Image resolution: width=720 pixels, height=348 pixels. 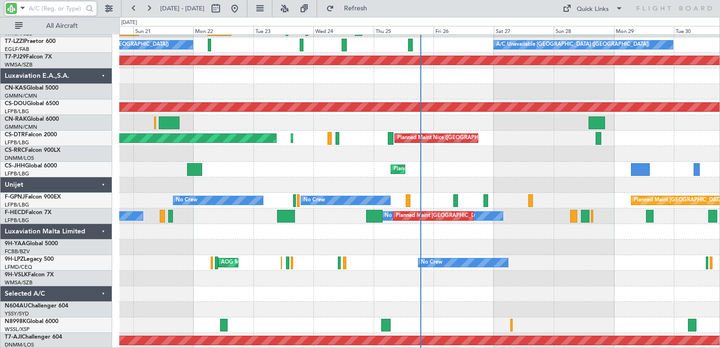 I want to click on a: CS-DTRFalcon 2000, so click(x=31, y=135).